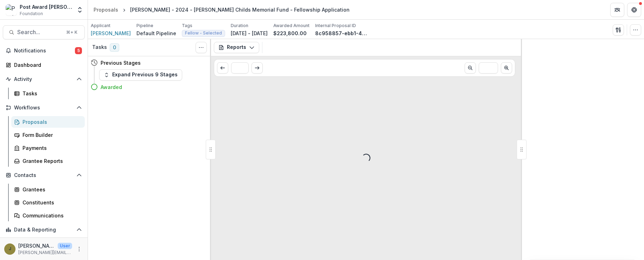 The height and width of the screenshot is (260, 644). What do you see at coordinates (48, 202) in the screenshot?
I see `a: Constituents` at bounding box center [48, 202].